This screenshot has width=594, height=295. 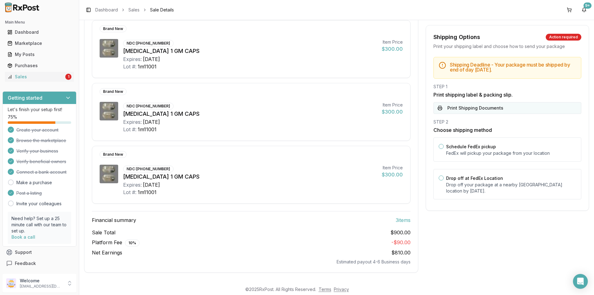 What do you see at coordinates (401, 242) in the screenshot?
I see `span: - $90.00` at bounding box center [401, 242].